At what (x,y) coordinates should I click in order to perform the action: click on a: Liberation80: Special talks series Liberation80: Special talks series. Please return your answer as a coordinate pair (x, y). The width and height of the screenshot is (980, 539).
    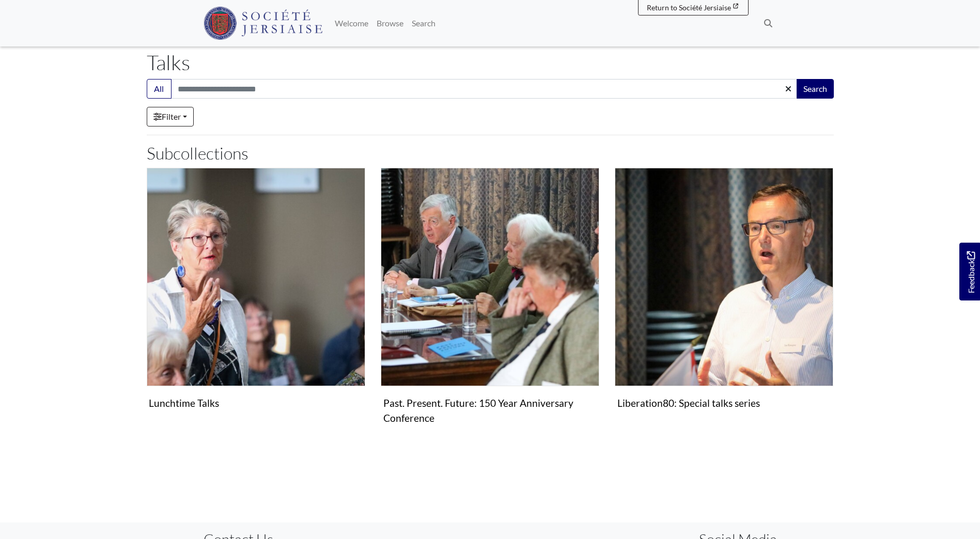
    Looking at the image, I should click on (724, 291).